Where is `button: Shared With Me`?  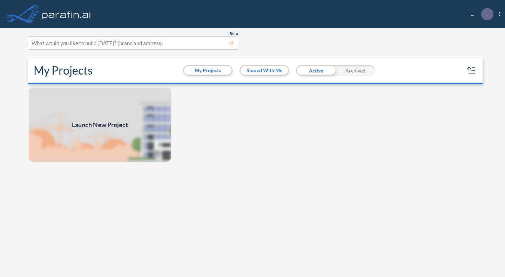 button: Shared With Me is located at coordinates (264, 70).